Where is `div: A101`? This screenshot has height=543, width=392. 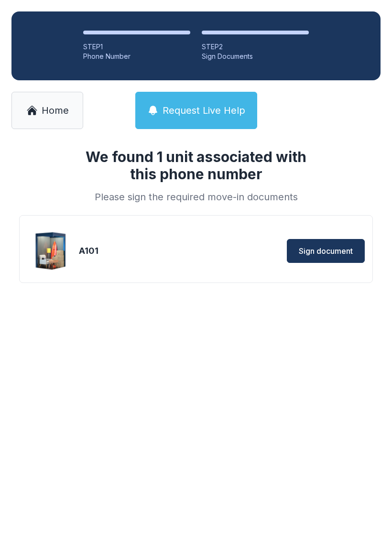
div: A101 is located at coordinates (137, 251).